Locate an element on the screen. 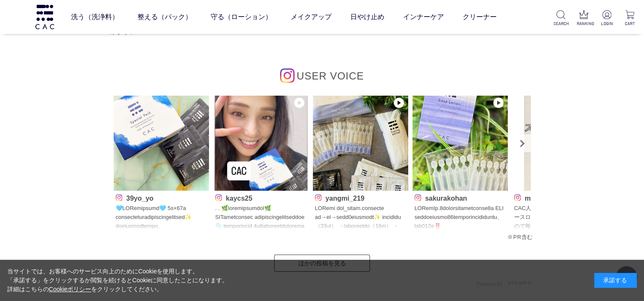 This screenshot has height=301, width=644. img: Photo by kaycs25 is located at coordinates (261, 143).